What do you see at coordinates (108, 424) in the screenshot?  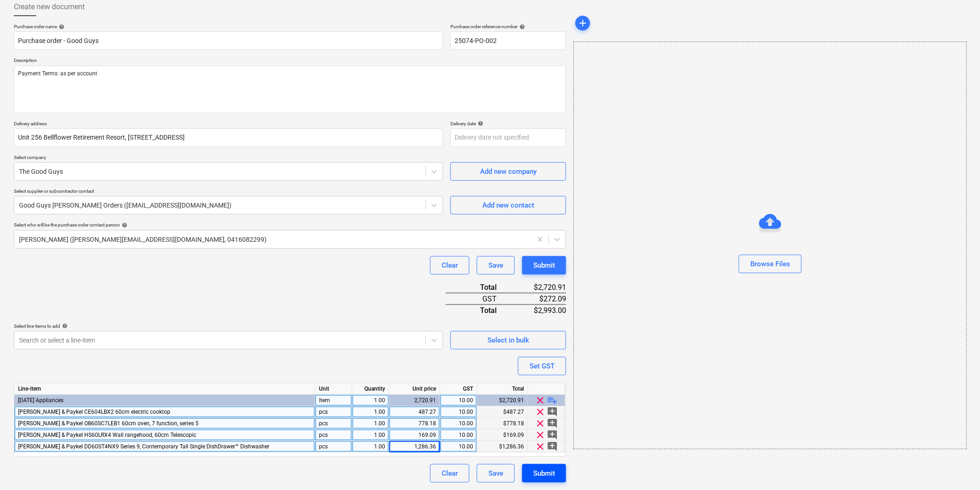 I see `span: Fisher & Paykel OB60SC7LEB1 60cm oven, 7 function, series 5` at bounding box center [108, 424].